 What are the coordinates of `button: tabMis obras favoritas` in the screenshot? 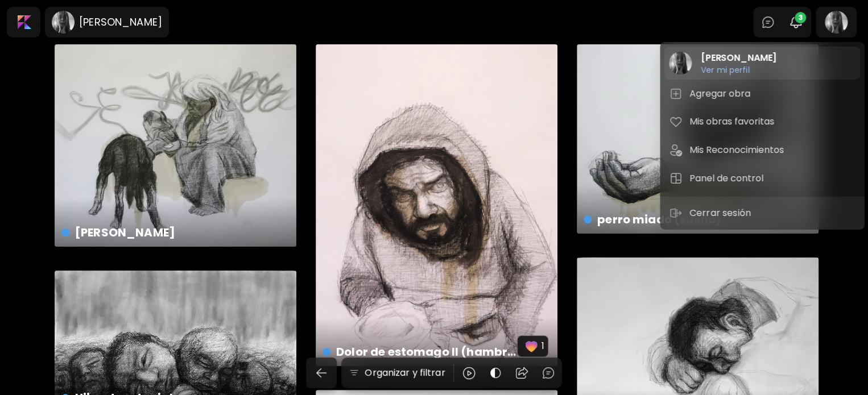 It's located at (762, 121).